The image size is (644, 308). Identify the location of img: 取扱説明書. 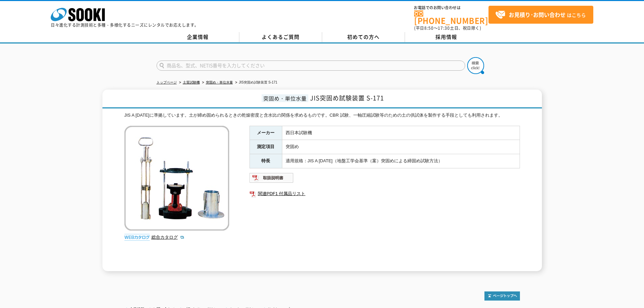
(272, 178).